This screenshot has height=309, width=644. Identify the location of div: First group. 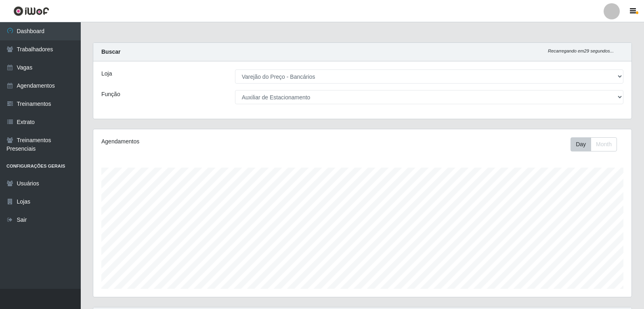
(594, 144).